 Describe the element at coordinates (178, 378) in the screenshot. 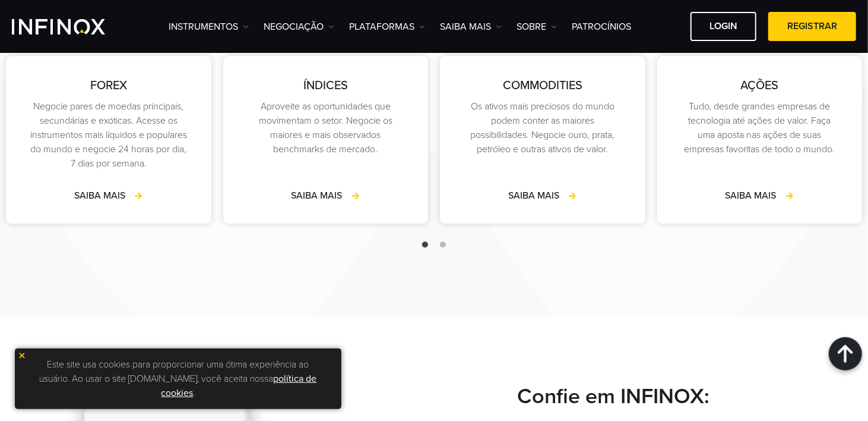

I see `p: Este site usa cookies para proporcionar uma ótima experiência ao usuário. Ao usar o site [DOMAIN_...` at that location.